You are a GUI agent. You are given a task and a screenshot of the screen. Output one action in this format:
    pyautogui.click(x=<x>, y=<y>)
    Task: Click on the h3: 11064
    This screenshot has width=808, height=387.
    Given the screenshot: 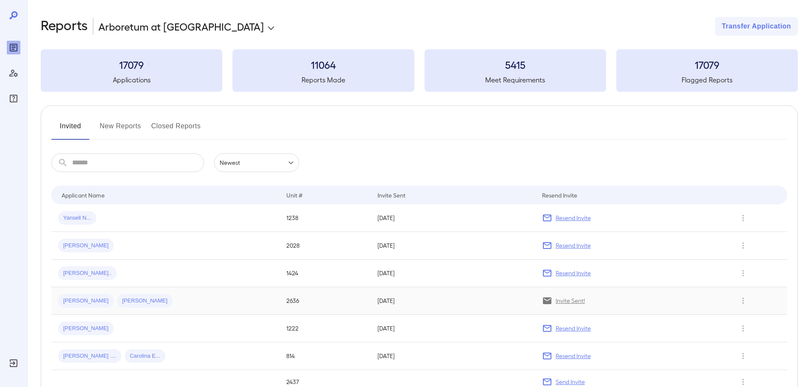 What is the action you would take?
    pyautogui.click(x=323, y=65)
    